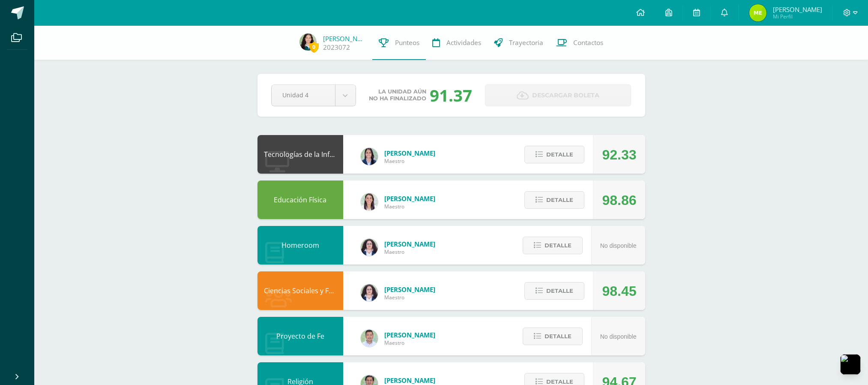 This screenshot has width=868, height=385. Describe the element at coordinates (463, 43) in the screenshot. I see `span: Actividades` at that location.